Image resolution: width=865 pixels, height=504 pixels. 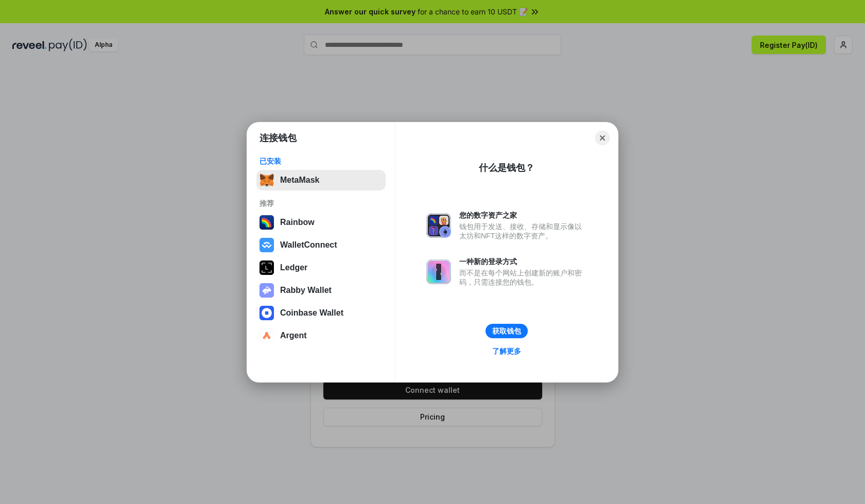 I want to click on div: 而不是在每个网站上创建新的账户和密码，只需连接您的钱包。, so click(x=523, y=277).